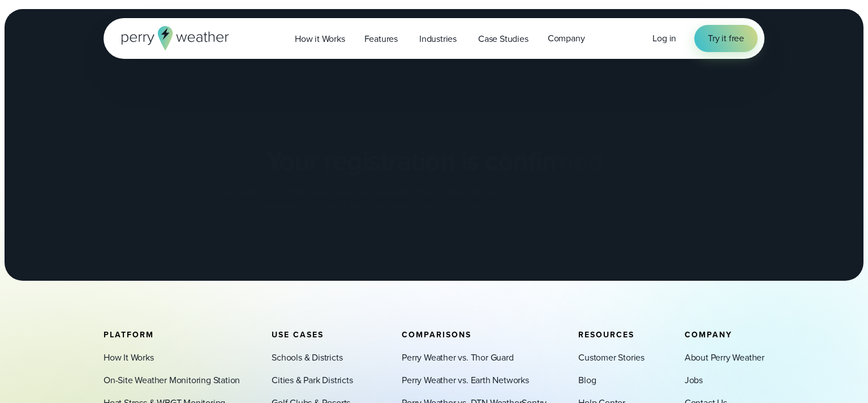  Describe the element at coordinates (298, 335) in the screenshot. I see `span: Use Cases` at that location.